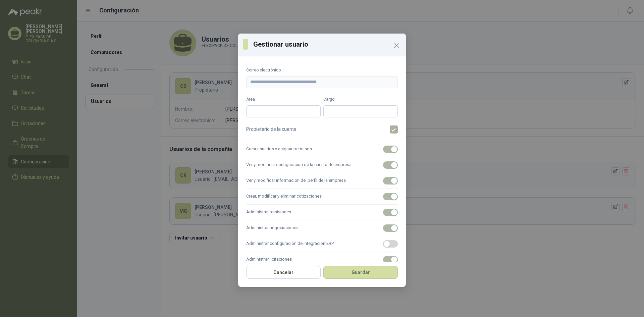  Describe the element at coordinates (322, 181) in the screenshot. I see `label: Ver y modificar información del perfil de la empresa` at that location.